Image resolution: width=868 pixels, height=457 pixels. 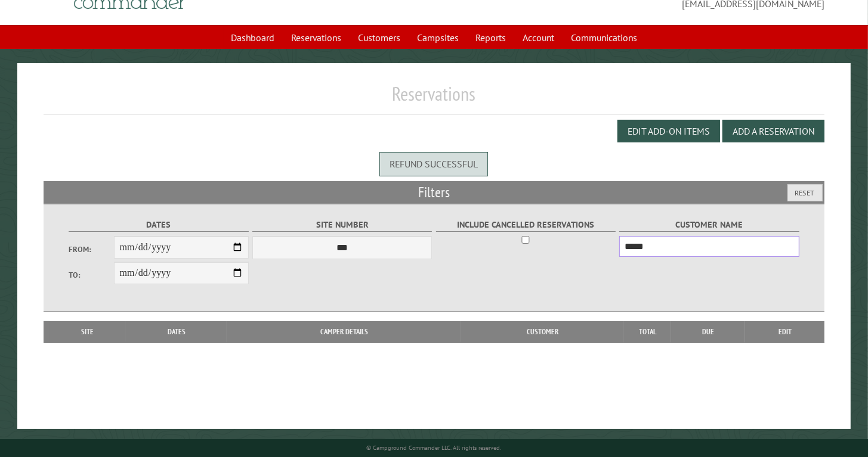 What do you see at coordinates (91, 275) in the screenshot?
I see `label: To:` at bounding box center [91, 275].